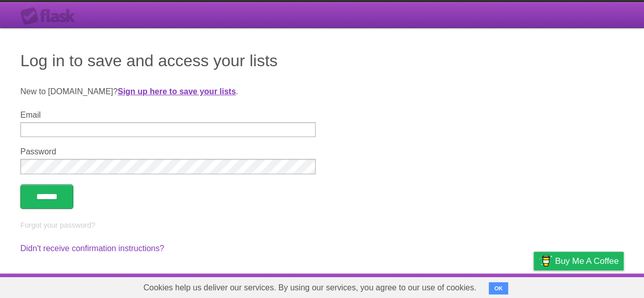 Image resolution: width=644 pixels, height=298 pixels. I want to click on div: Flask, so click(51, 17).